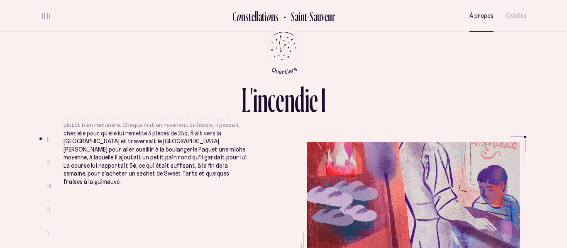 Image resolution: width=567 pixels, height=248 pixels. I want to click on h2: Saint-Sauveur, so click(309, 16).